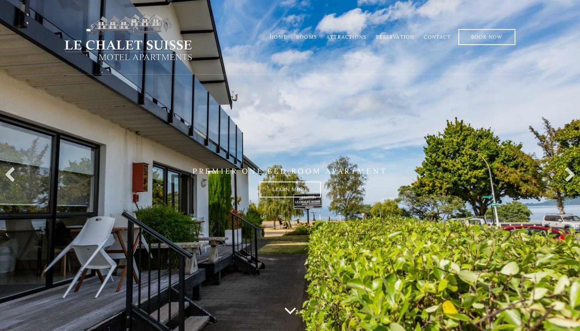 Image resolution: width=580 pixels, height=331 pixels. I want to click on a: Home, so click(278, 37).